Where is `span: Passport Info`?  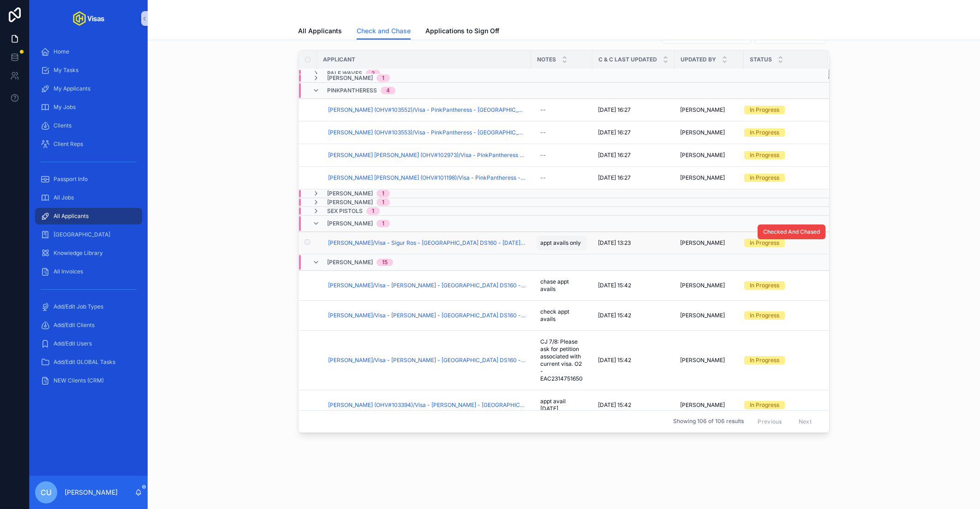
span: Passport Info is located at coordinates (71, 179).